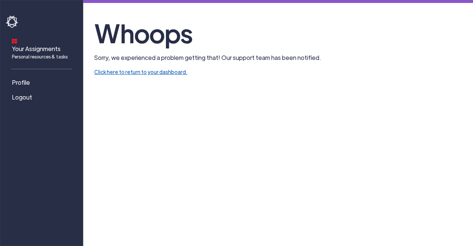 The width and height of the screenshot is (473, 246). I want to click on div: Chat Widget, so click(411, 206).